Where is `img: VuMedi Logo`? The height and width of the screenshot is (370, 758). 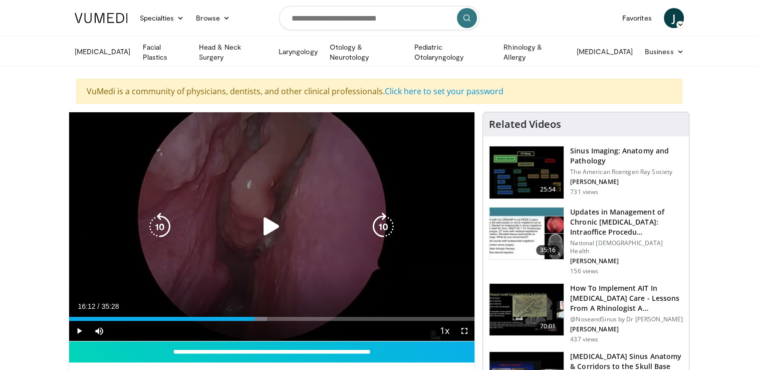
img: VuMedi Logo is located at coordinates (101, 18).